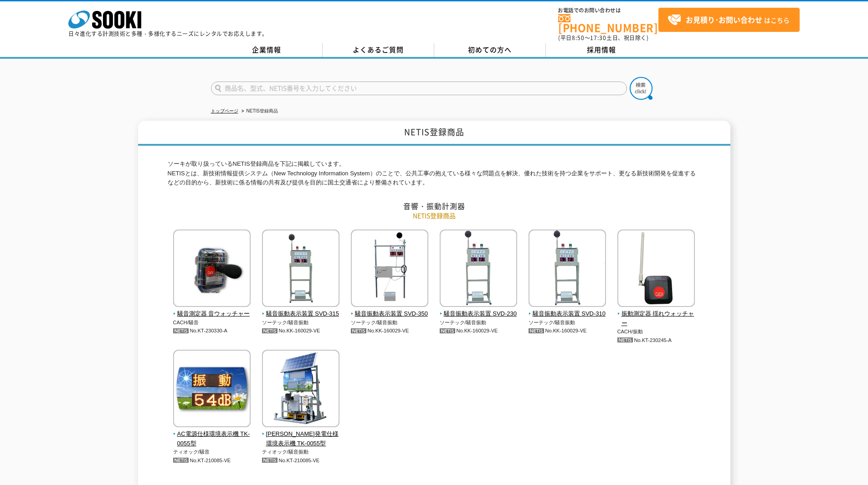 This screenshot has width=868, height=485. What do you see at coordinates (608, 11) in the screenshot?
I see `span: お電話でのお問い合わせは` at bounding box center [608, 11].